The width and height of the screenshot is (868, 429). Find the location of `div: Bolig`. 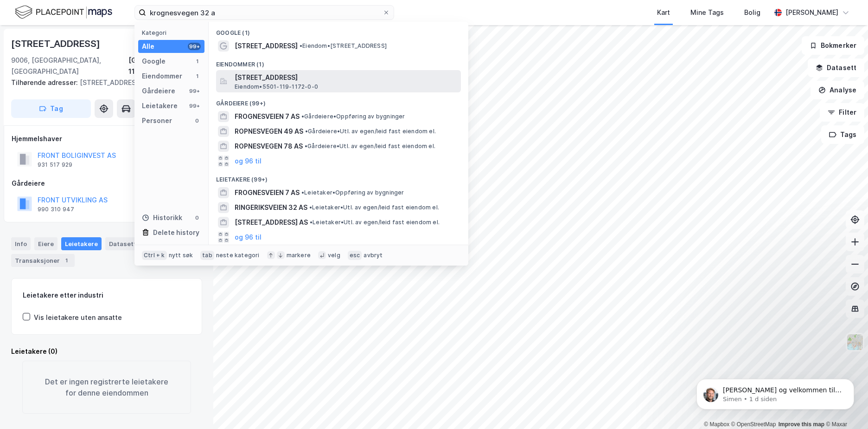

div: Bolig is located at coordinates (752, 13).